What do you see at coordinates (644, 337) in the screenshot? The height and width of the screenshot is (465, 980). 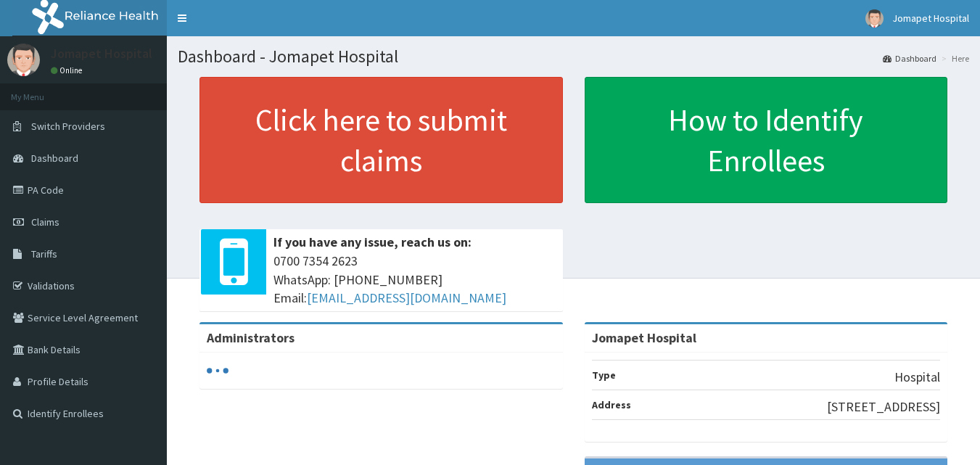 I see `strong: Jomapet Hospital` at bounding box center [644, 337].